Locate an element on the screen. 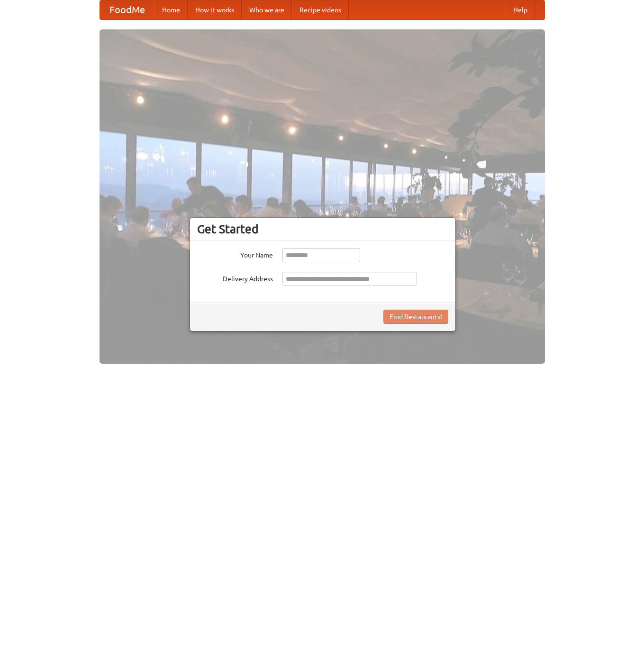 The image size is (644, 671). label: Your Name is located at coordinates (235, 254).